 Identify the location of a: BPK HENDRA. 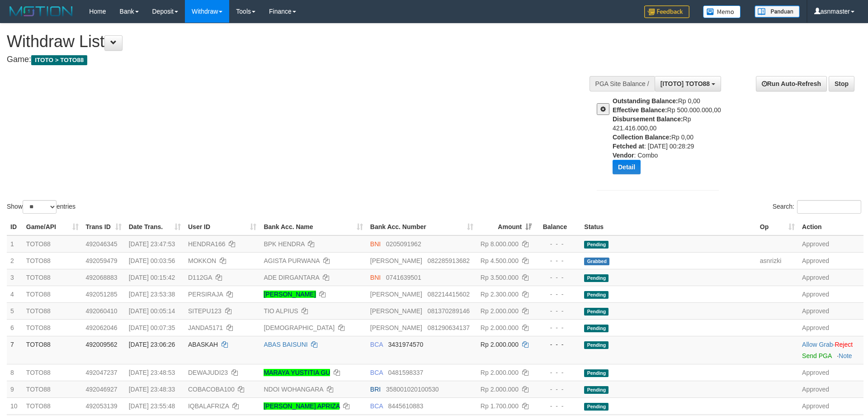
(284, 244).